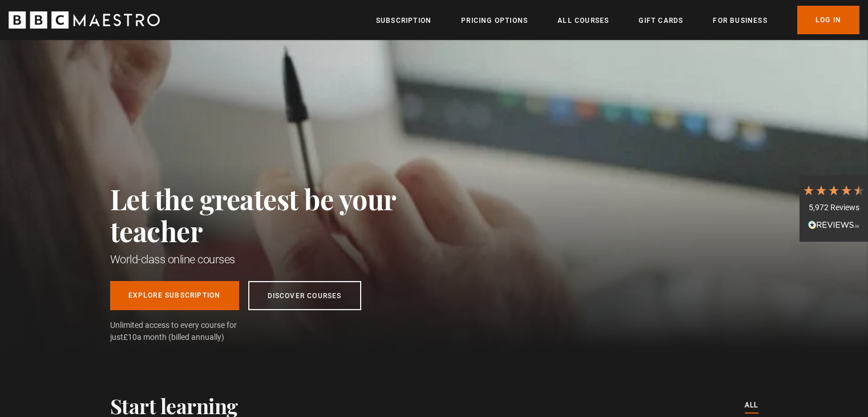 The image size is (868, 417). What do you see at coordinates (584, 20) in the screenshot?
I see `a: All Courses` at bounding box center [584, 20].